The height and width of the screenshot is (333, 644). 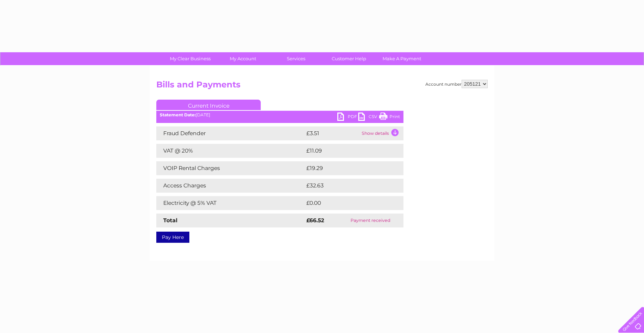 I want to click on a: Make A Payment, so click(x=401, y=58).